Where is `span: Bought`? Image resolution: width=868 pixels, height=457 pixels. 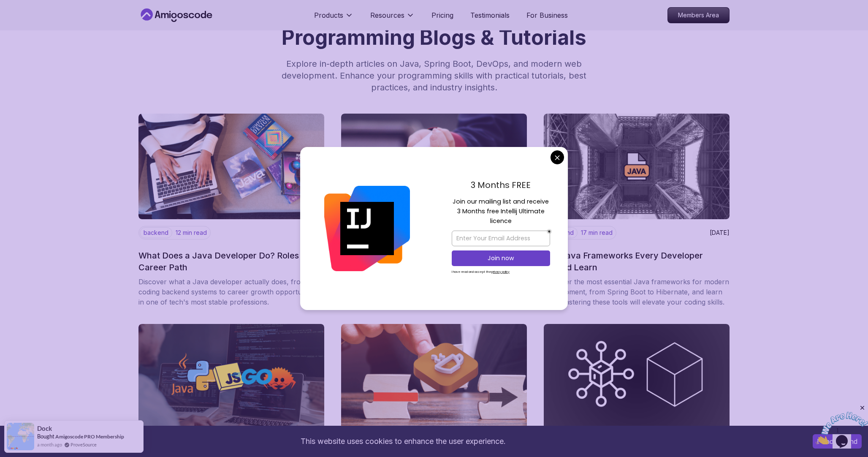
span: Bought is located at coordinates (46, 436).